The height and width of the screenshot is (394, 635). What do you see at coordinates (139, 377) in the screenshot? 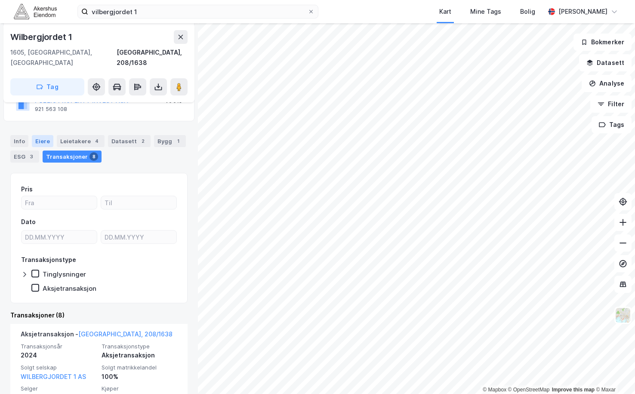
I see `div: 100%` at bounding box center [139, 377].